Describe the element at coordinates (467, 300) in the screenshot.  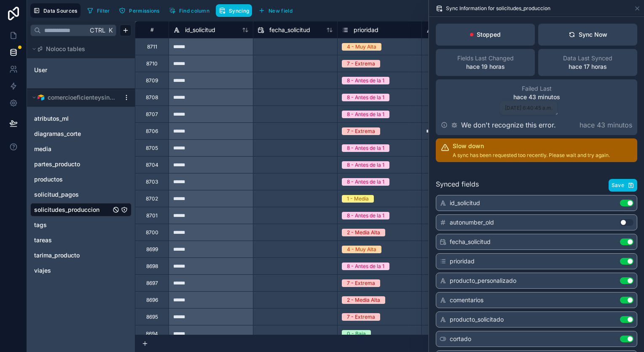
I see `span: comentarios` at that location.